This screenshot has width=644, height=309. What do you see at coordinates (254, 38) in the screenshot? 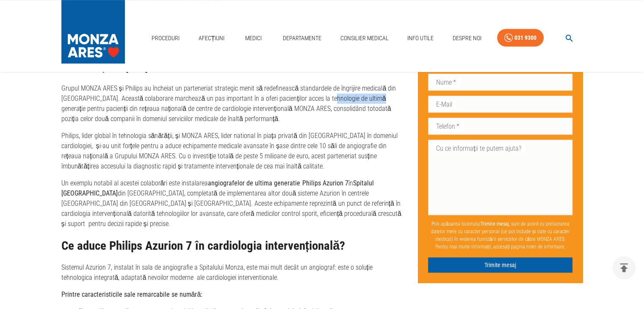
I see `a: Medici` at bounding box center [254, 38].